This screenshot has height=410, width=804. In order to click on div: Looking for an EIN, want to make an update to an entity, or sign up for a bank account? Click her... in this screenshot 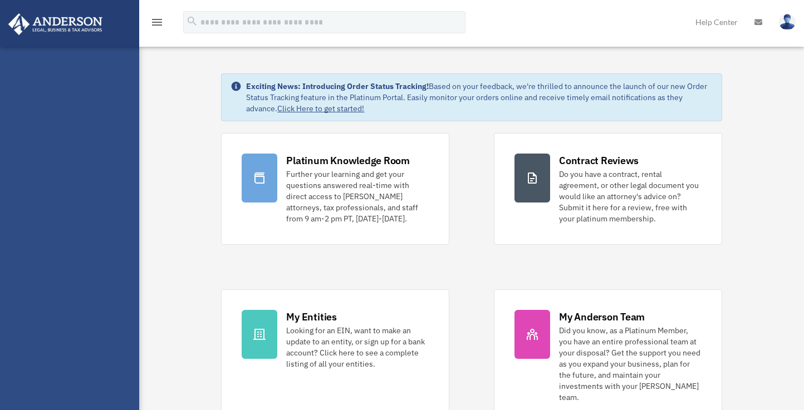, I will do `click(357, 347)`.